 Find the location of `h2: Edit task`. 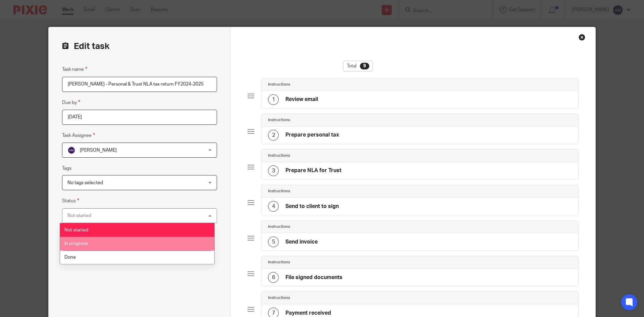

h2: Edit task is located at coordinates (140, 46).